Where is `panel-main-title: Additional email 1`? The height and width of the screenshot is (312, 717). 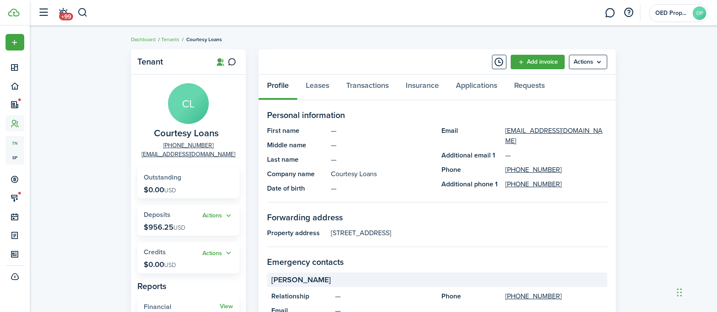 panel-main-title: Additional email 1 is located at coordinates (471, 156).